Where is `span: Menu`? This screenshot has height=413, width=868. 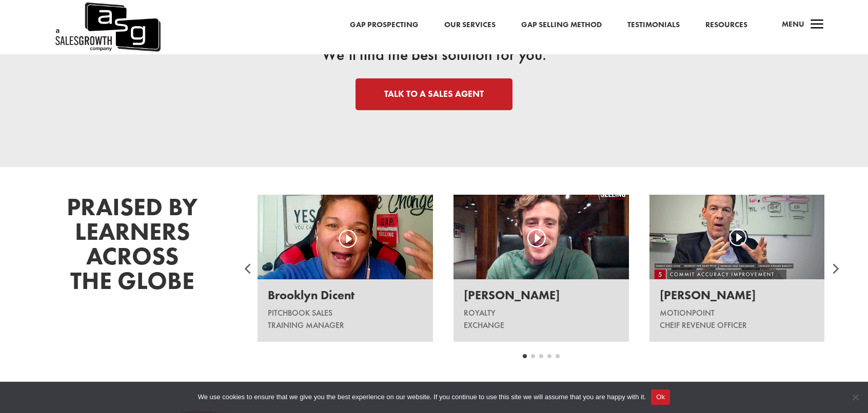
span: Menu is located at coordinates (793, 24).